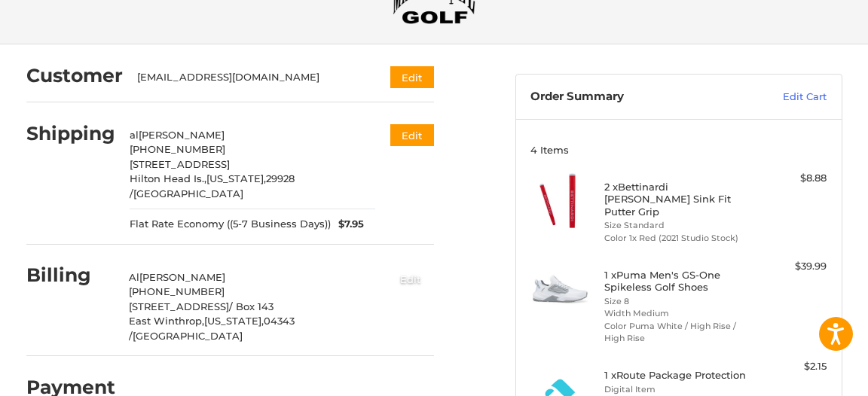 Image resolution: width=868 pixels, height=396 pixels. What do you see at coordinates (676, 281) in the screenshot?
I see `h4: 1 x Puma Men's GS-One Spikeless Golf Shoes` at bounding box center [676, 281].